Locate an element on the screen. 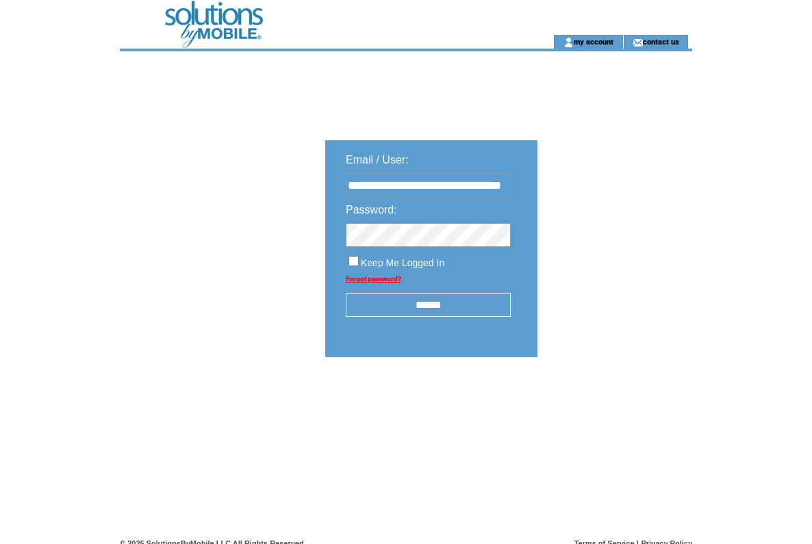  span: Keep Me Logged In is located at coordinates (402, 263).